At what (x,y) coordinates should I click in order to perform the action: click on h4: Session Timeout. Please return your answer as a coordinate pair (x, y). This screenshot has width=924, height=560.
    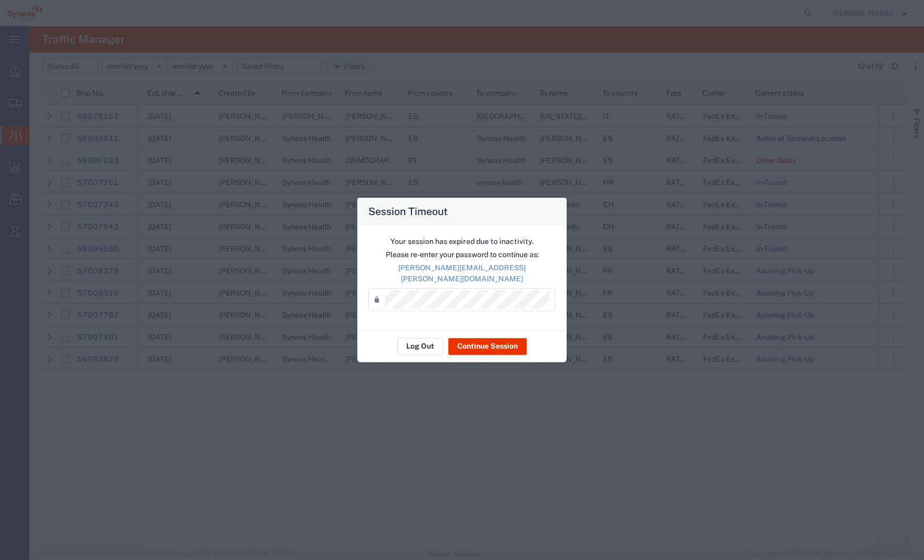
    Looking at the image, I should click on (408, 211).